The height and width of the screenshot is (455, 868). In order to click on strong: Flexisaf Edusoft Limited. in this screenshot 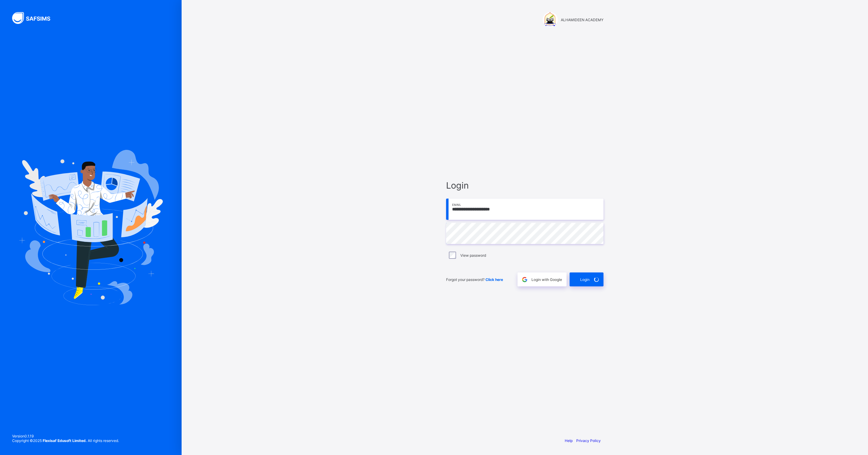, I will do `click(65, 440)`.